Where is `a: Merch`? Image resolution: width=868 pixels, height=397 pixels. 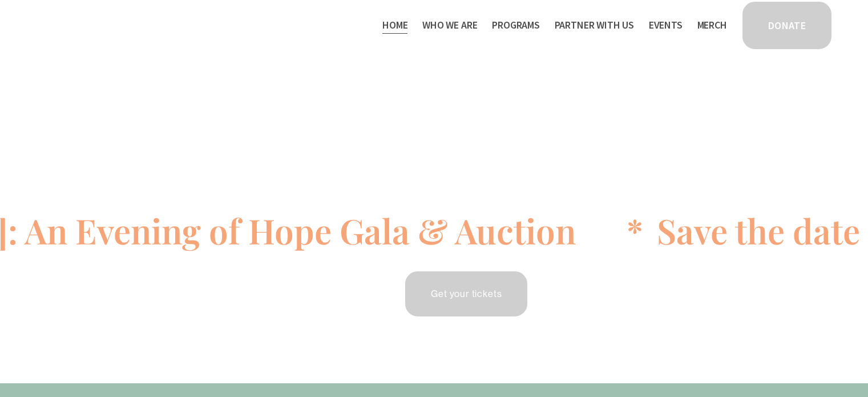
a: Merch is located at coordinates (712, 25).